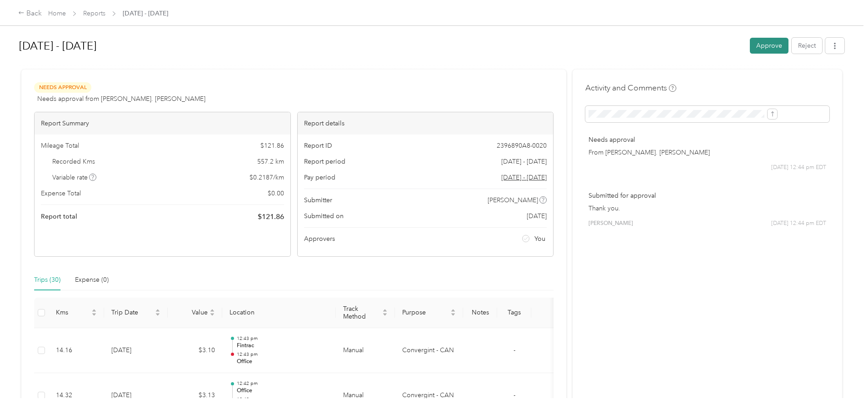 The height and width of the screenshot is (414, 868). Describe the element at coordinates (74, 162) in the screenshot. I see `span: Recorded Kms` at that location.